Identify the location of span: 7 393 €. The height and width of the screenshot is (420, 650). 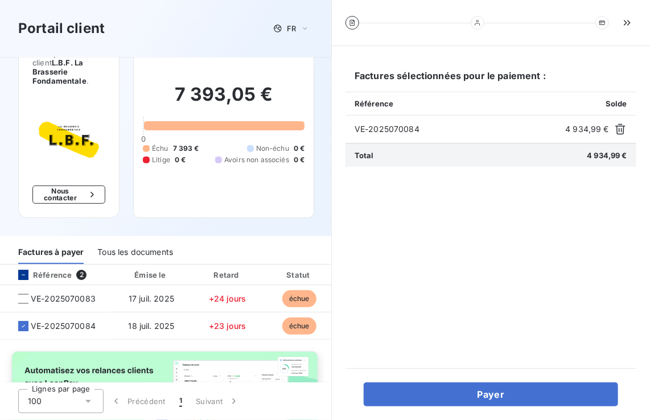
(186, 149).